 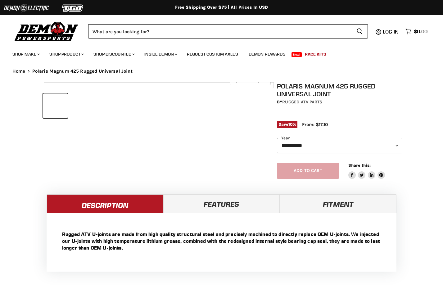 What do you see at coordinates (73, 8) in the screenshot?
I see `img: TGB Logo 2` at bounding box center [73, 8].